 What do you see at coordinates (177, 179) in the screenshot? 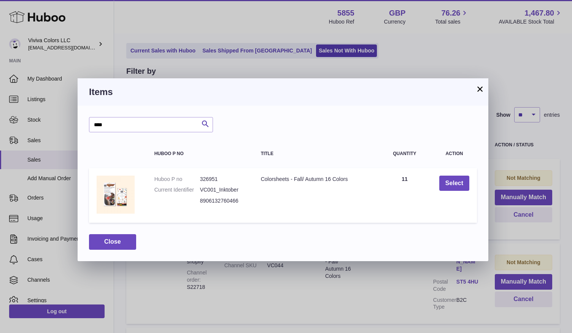
I see `dt: Huboo P no` at bounding box center [177, 179].